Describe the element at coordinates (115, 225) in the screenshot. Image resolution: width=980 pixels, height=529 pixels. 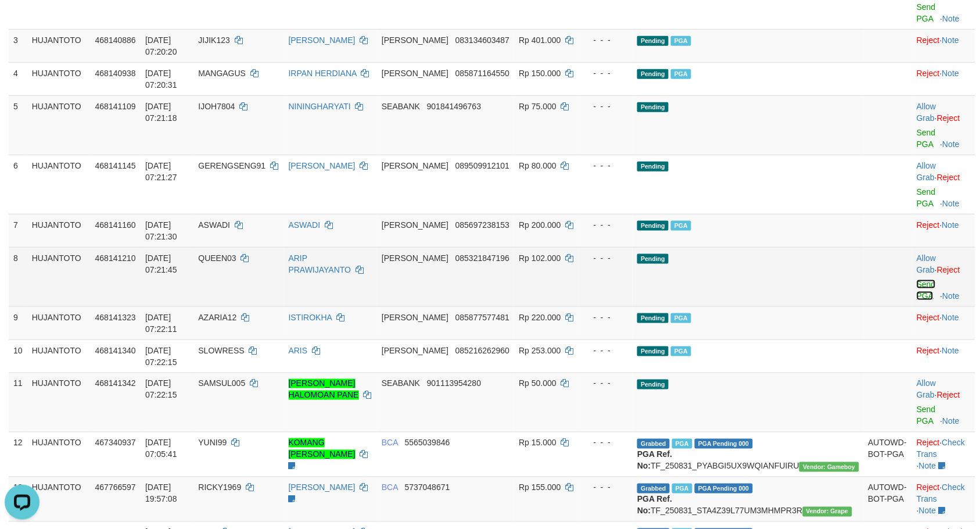
I see `span: 468141160` at that location.